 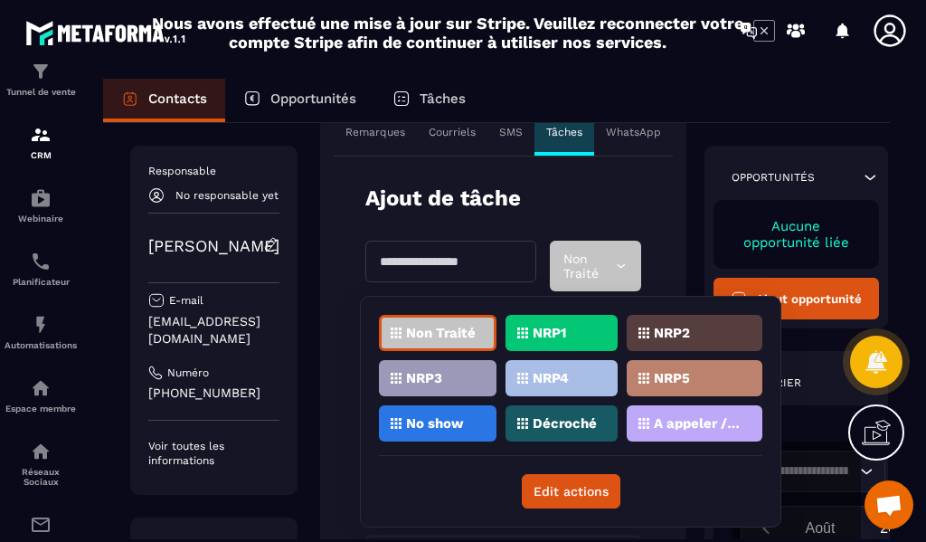 What do you see at coordinates (41, 155) in the screenshot?
I see `p: CRM` at bounding box center [41, 155].